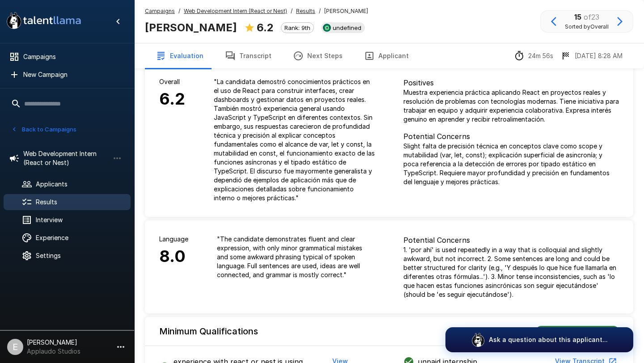  What do you see at coordinates (511, 83) in the screenshot?
I see `p: Positives` at bounding box center [511, 83].